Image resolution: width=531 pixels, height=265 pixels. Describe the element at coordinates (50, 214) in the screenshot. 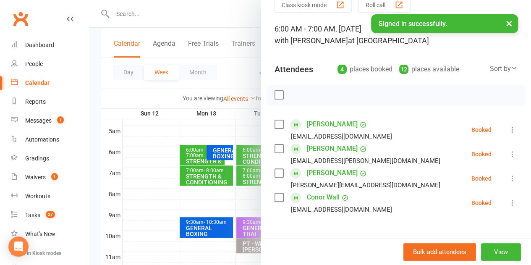

I see `span: 27` at that location.